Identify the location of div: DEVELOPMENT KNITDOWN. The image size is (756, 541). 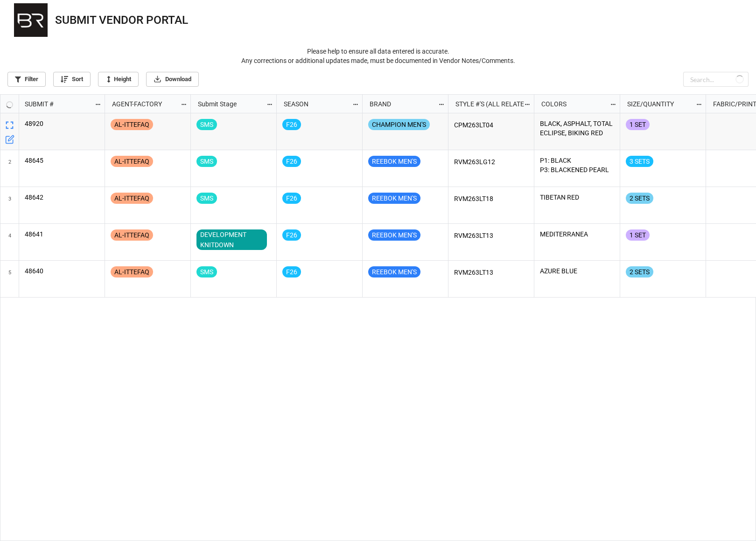
(231, 239).